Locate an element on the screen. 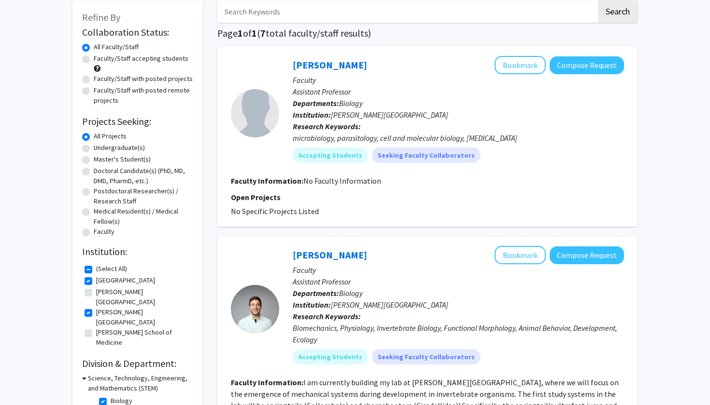 This screenshot has height=405, width=710. h3: Science, Technology, Engineering, and Mathematics (STEM) is located at coordinates (140, 384).